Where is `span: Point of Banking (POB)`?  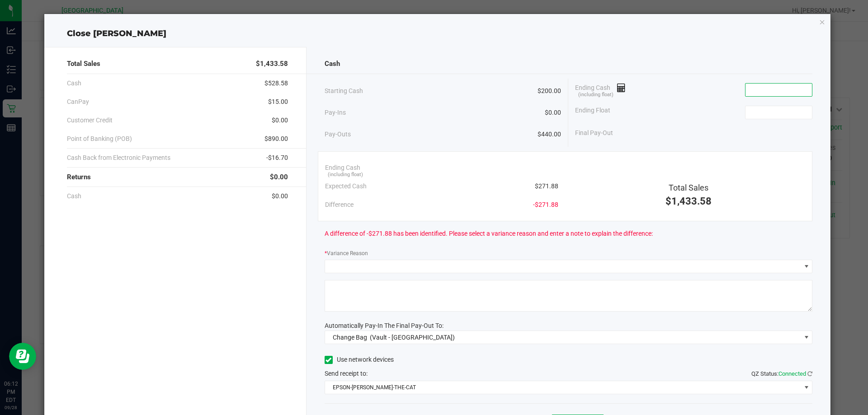 span: Point of Banking (POB) is located at coordinates (100, 139).